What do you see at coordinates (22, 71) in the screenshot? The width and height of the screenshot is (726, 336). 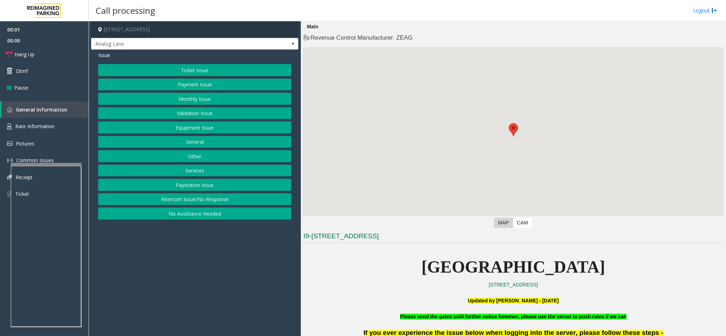 I see `span: Dtmf` at bounding box center [22, 71].